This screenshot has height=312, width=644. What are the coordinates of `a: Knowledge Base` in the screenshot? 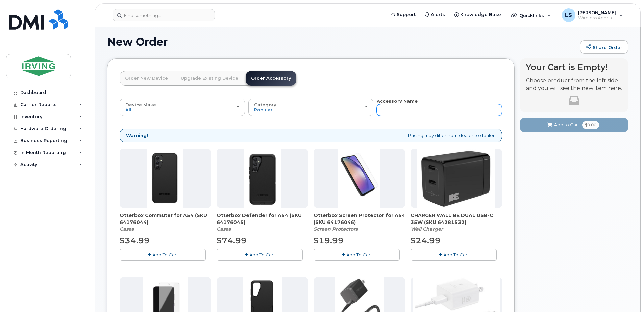 It's located at (478, 15).